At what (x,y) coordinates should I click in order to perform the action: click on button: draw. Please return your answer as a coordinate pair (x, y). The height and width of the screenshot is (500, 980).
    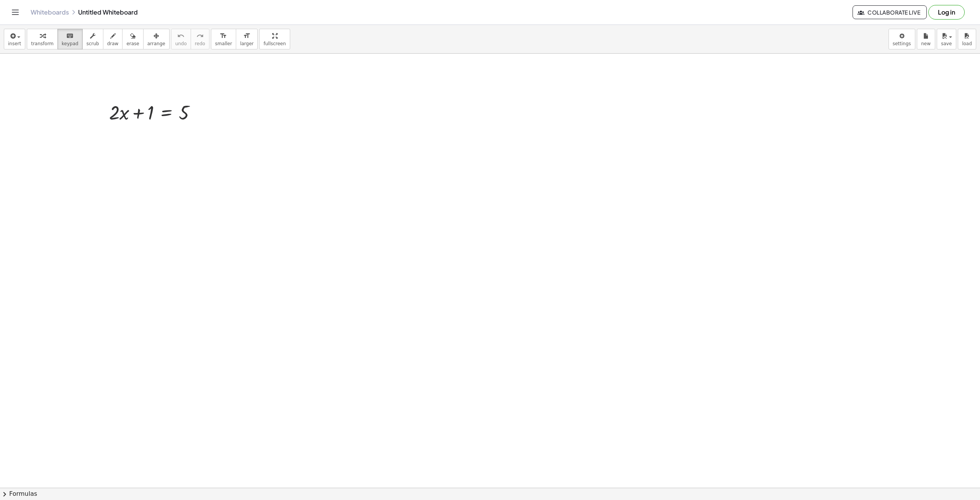
    Looking at the image, I should click on (113, 39).